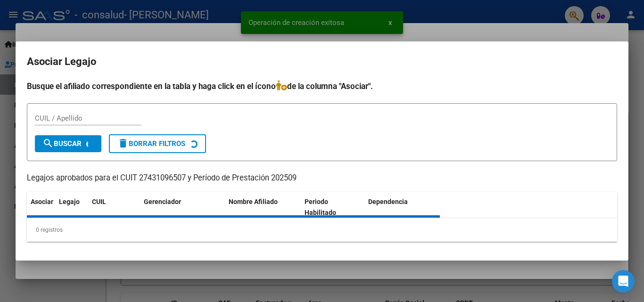 Image resolution: width=644 pixels, height=302 pixels. I want to click on span: Buscar, so click(62, 143).